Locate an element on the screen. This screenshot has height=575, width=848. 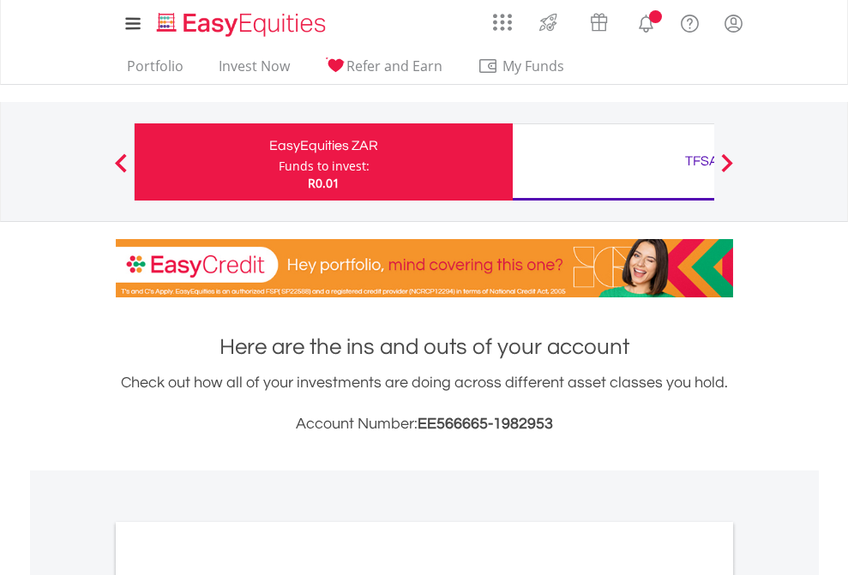
button: Previous is located at coordinates (121, 171).